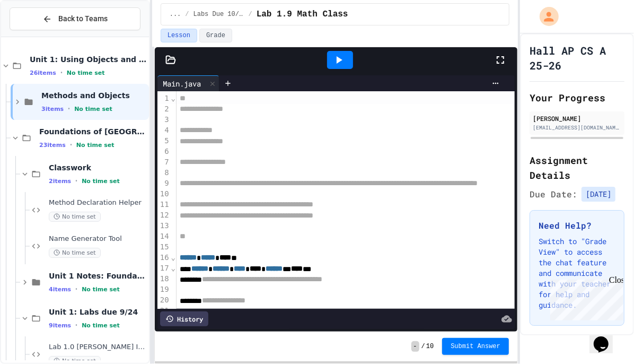 This screenshot has width=634, height=364. I want to click on div: 9, so click(164, 184).